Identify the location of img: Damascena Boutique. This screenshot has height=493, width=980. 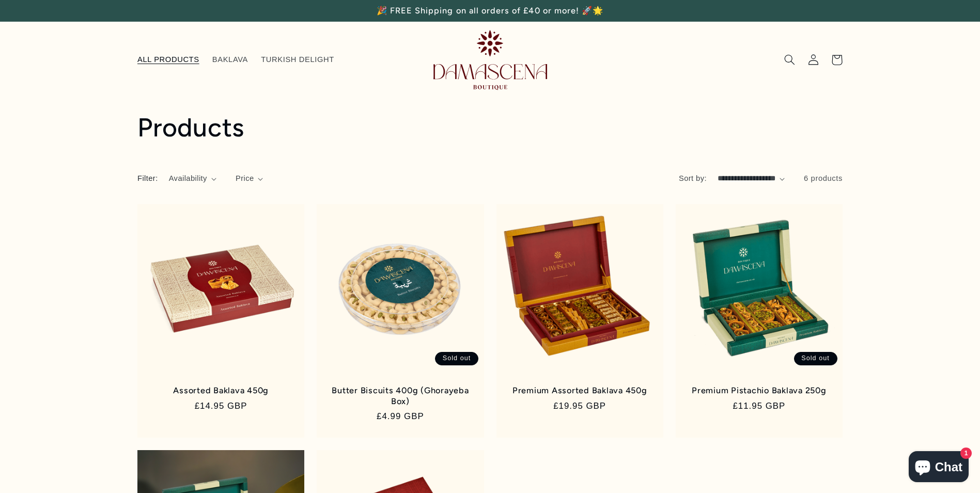
(490, 59).